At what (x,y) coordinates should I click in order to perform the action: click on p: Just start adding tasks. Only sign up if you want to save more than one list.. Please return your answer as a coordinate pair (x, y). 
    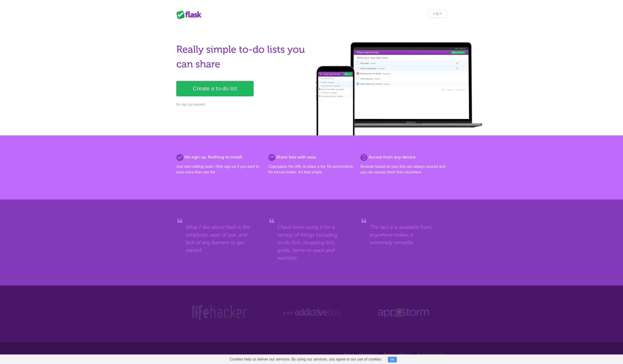
    Looking at the image, I should click on (219, 169).